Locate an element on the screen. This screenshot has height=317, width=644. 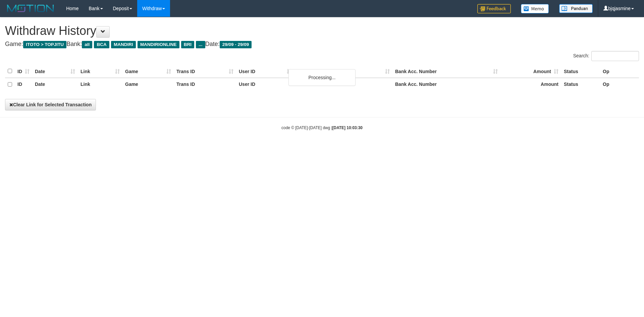
span: BRI is located at coordinates (188, 45).